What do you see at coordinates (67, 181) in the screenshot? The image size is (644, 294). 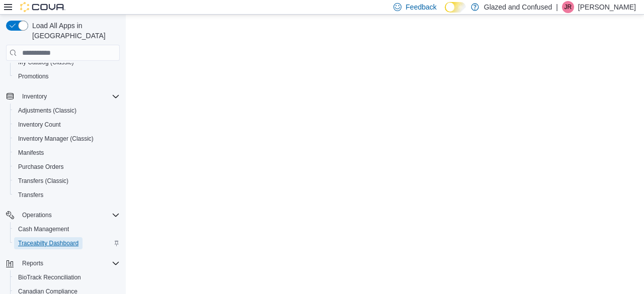 I see `button: Transfers (Classic)` at bounding box center [67, 181].